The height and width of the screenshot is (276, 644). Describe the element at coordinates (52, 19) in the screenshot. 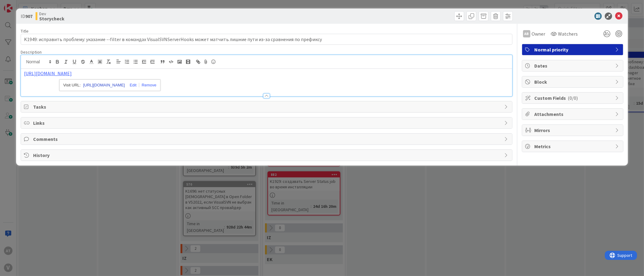

I see `b: Storycheck` at that location.